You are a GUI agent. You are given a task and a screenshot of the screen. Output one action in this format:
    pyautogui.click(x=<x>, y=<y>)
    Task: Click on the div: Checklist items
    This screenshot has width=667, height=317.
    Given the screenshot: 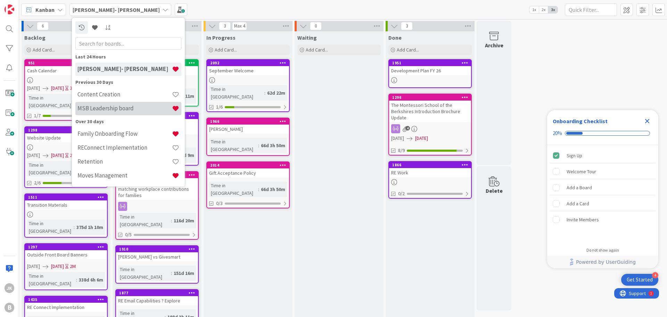 What is the action you would take?
    pyautogui.click(x=603, y=194)
    